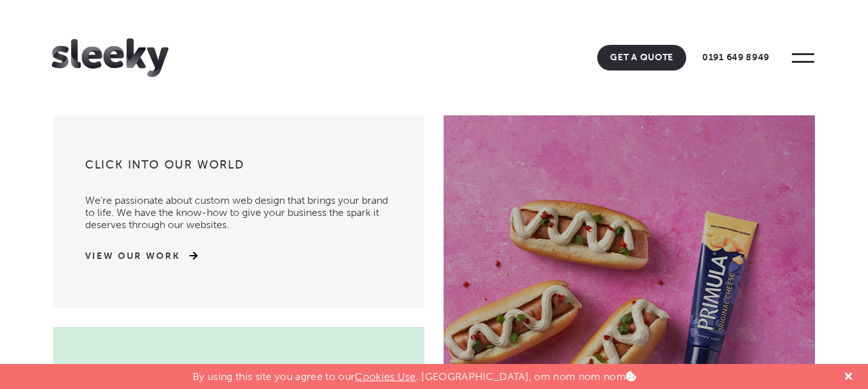 This screenshot has height=389, width=868. What do you see at coordinates (239, 169) in the screenshot?
I see `h3: Click into our world` at bounding box center [239, 169].